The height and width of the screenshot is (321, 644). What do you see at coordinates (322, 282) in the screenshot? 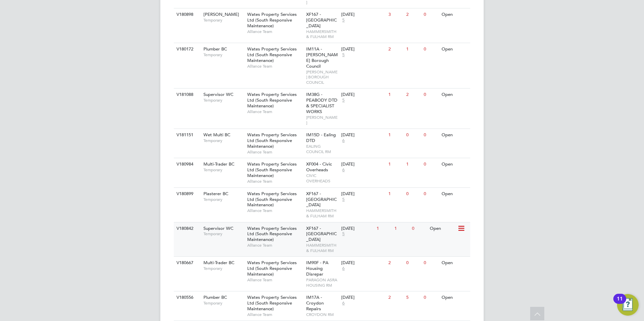
I see `span: PARAGON ASRA HOUSING RM` at bounding box center [322, 282].